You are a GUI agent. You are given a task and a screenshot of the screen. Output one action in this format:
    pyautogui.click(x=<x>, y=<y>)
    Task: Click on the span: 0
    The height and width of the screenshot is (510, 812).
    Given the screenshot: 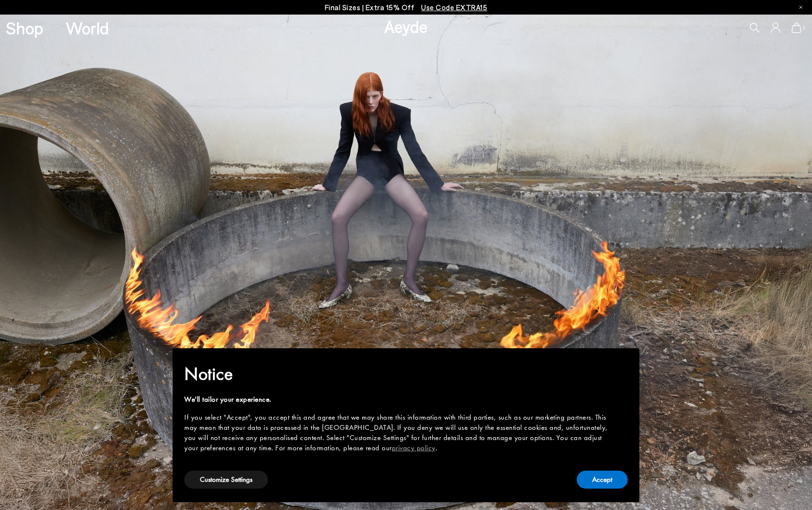 What is the action you would take?
    pyautogui.click(x=803, y=28)
    